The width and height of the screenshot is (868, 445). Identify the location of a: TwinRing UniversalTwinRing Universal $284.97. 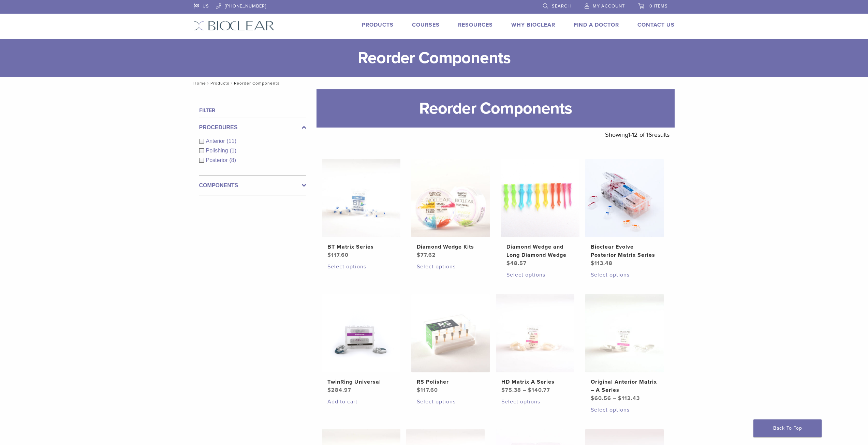
(361, 344).